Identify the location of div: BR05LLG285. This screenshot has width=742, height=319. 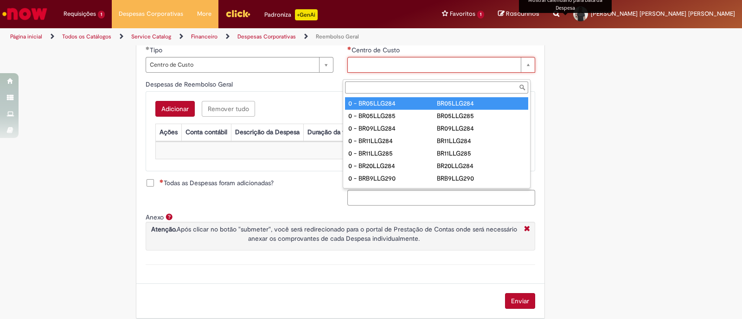
(481, 116).